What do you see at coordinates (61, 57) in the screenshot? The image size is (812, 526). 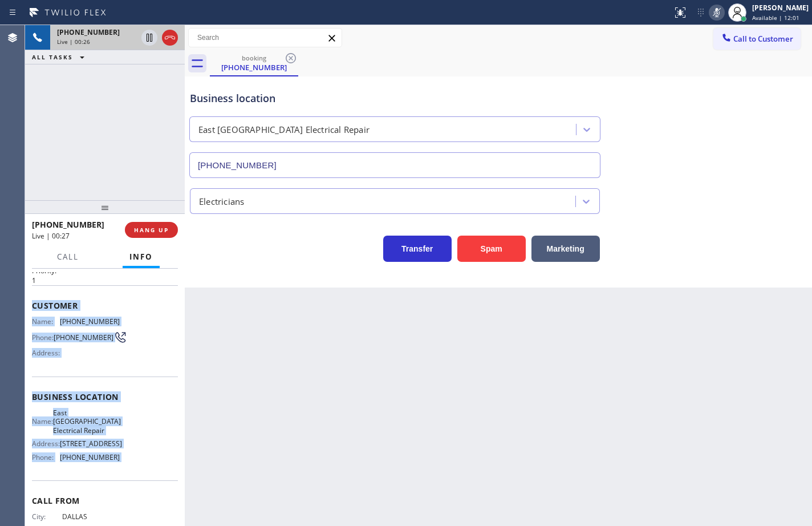 I see `button: ALL TASKS` at bounding box center [61, 57].